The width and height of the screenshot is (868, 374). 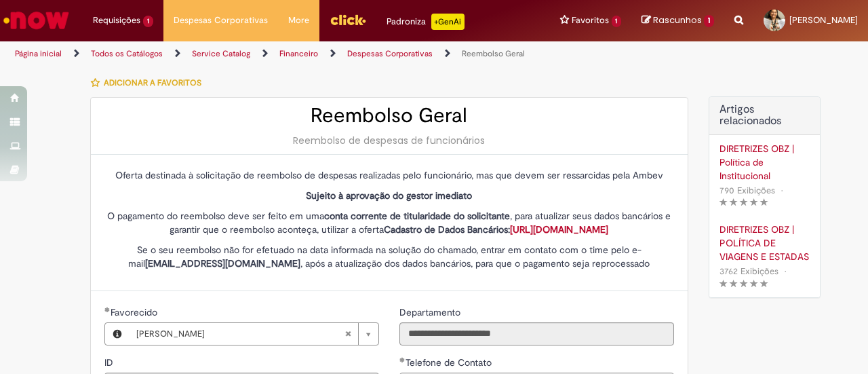 What do you see at coordinates (389, 175) in the screenshot?
I see `p: Oferta destinada à solicitação de reembolso de despesas realizadas pelo funcionário, mas que deve...` at bounding box center [389, 175].